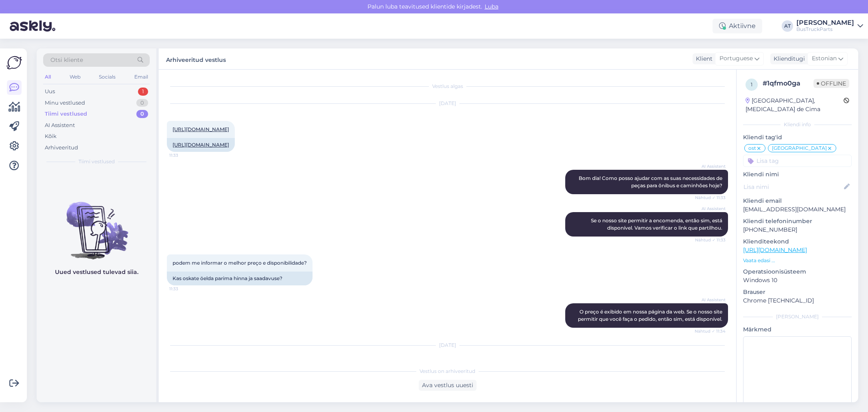 The height and width of the screenshot is (412, 868). I want to click on p: Klienditeekond, so click(797, 241).